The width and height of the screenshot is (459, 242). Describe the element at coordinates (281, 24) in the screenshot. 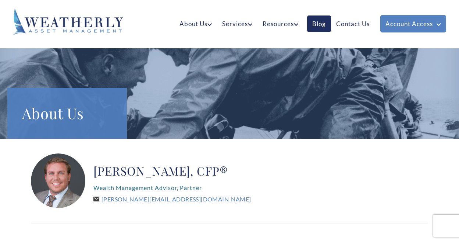

I see `a: Resources` at that location.